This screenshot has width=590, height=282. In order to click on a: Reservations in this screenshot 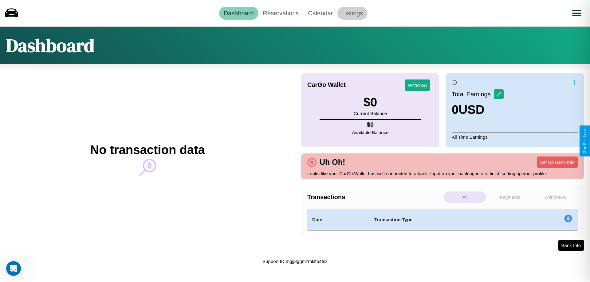, I will do `click(281, 13)`.